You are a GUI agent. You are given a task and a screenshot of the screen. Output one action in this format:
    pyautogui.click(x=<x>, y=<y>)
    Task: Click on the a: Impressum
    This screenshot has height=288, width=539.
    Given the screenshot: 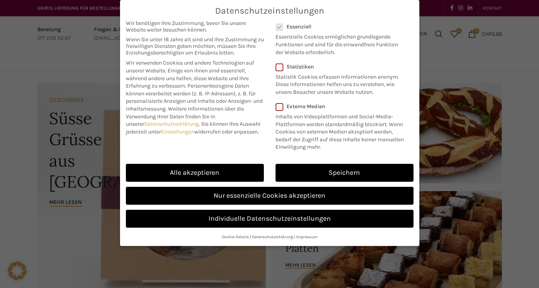 What is the action you would take?
    pyautogui.click(x=306, y=237)
    